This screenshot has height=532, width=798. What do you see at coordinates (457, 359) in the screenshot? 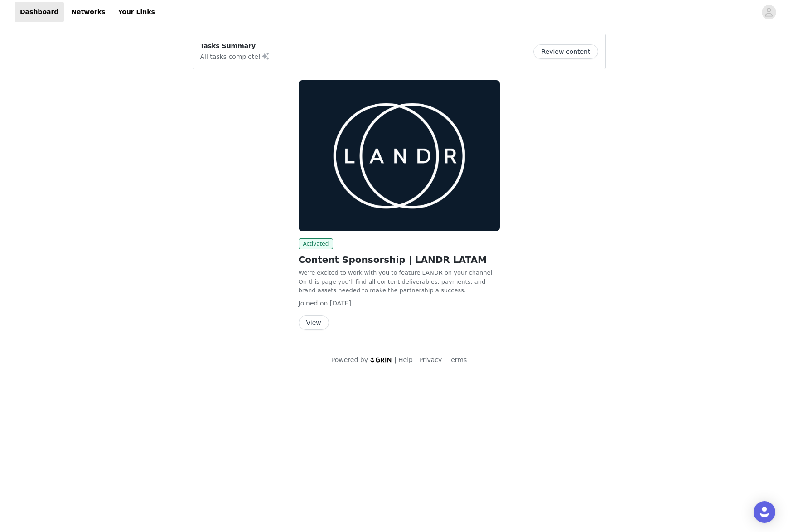
I see `a: Terms` at bounding box center [457, 359].